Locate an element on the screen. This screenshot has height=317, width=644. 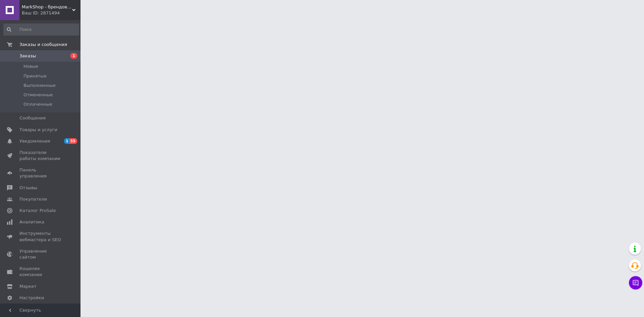
span: Маркет is located at coordinates (28, 286).